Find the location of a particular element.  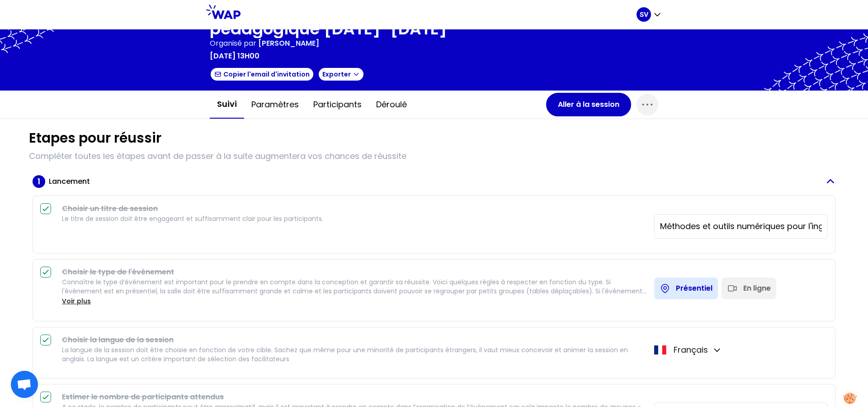

button: Suivi is located at coordinates (227, 105).